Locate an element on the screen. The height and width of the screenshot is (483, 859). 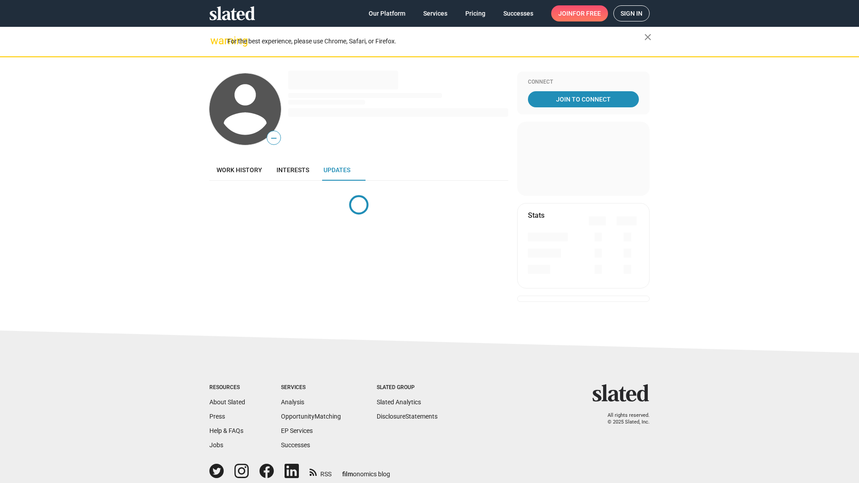
div: Resources is located at coordinates (227, 388).